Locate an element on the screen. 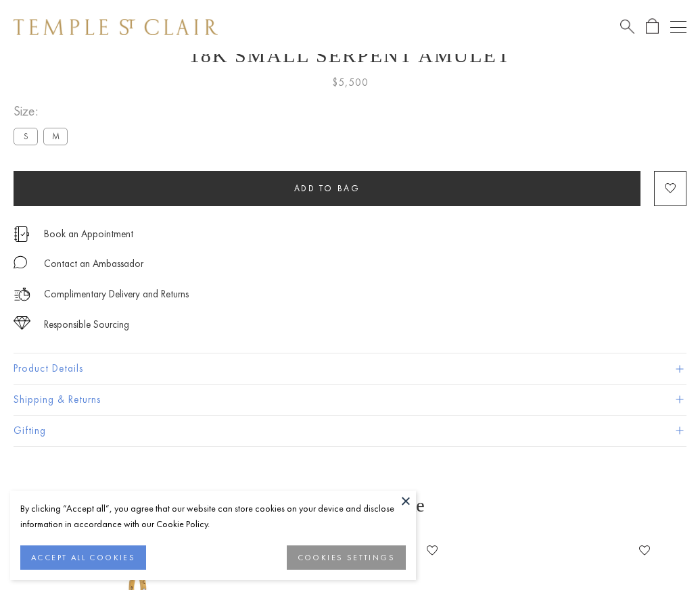  label: M is located at coordinates (56, 136).